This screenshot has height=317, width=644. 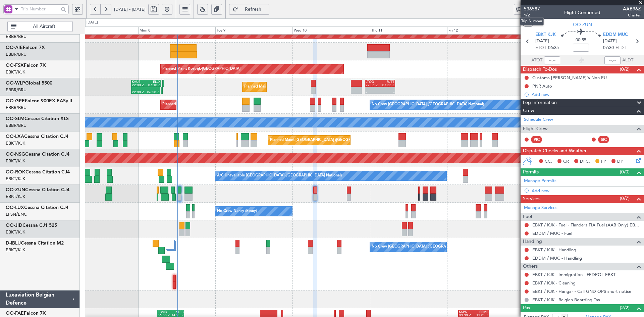 I want to click on span: DFC,, so click(x=585, y=162).